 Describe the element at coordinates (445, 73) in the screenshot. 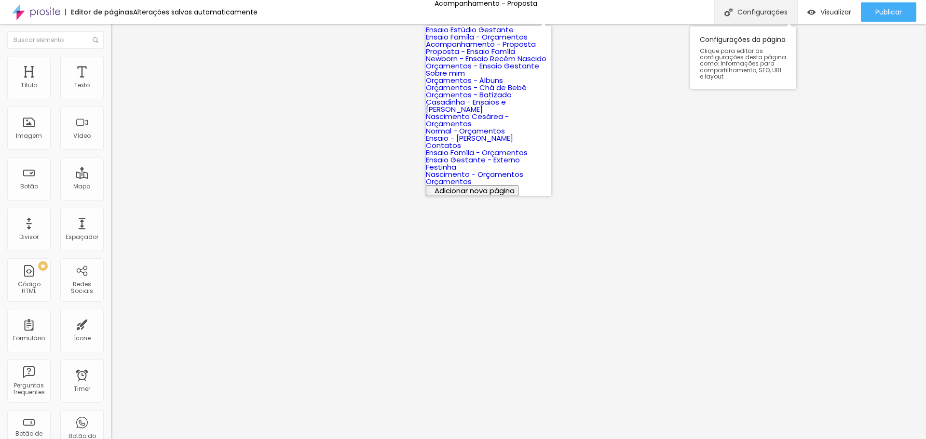

I see `a: Sobre mim` at that location.